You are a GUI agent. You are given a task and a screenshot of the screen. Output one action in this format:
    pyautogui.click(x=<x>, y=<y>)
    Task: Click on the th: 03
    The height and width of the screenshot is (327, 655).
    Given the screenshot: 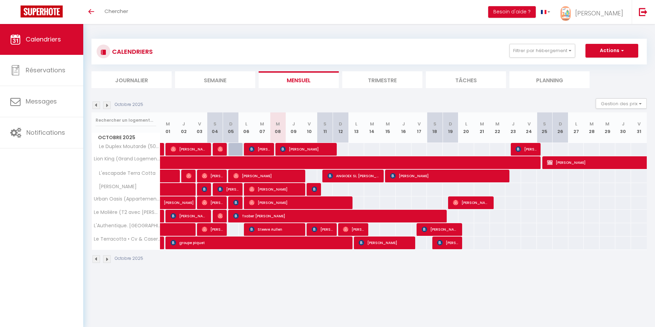 What is the action you would take?
    pyautogui.click(x=199, y=127)
    